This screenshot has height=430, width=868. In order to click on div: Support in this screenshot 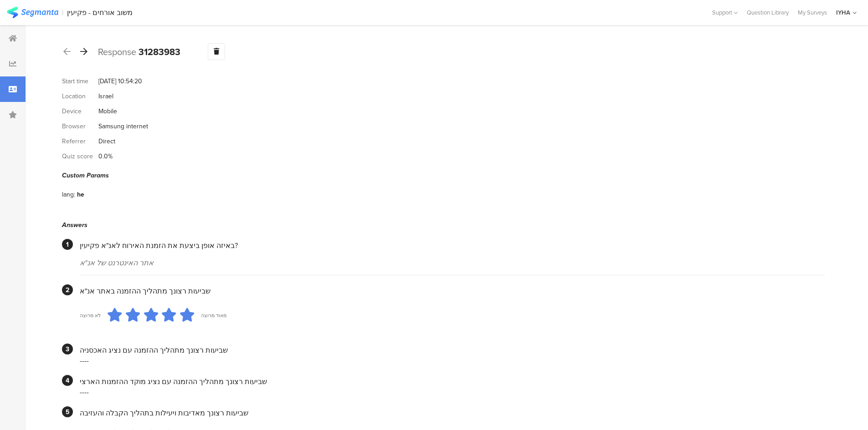, I will do `click(725, 12)`.